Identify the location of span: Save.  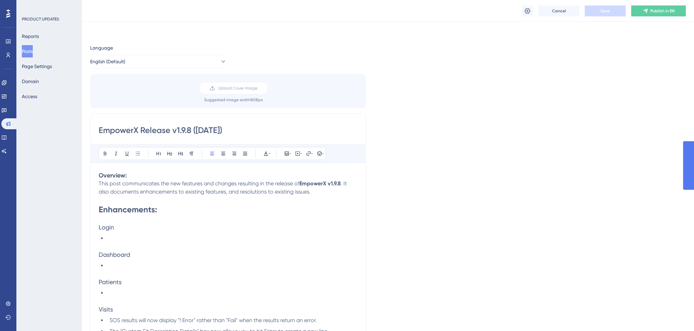
(606, 11).